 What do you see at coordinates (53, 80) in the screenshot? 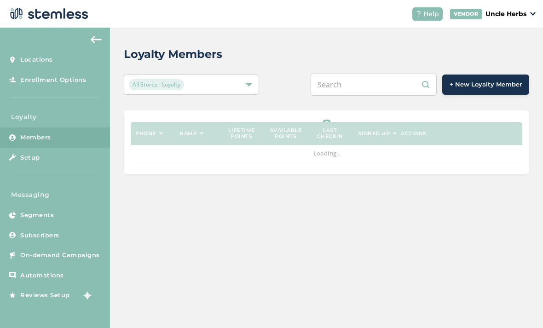
I see `span: Enrollment Options` at bounding box center [53, 80].